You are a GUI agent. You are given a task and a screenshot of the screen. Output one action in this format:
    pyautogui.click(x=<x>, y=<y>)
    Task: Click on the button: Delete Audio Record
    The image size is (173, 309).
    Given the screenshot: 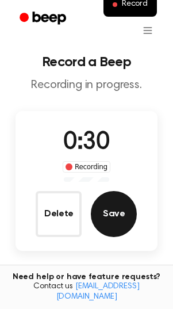 What is the action you would take?
    pyautogui.click(x=59, y=214)
    